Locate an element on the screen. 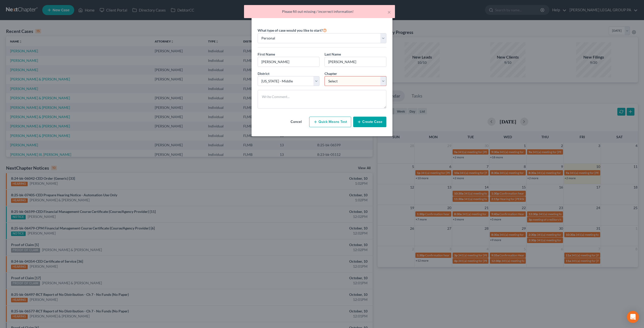  div: Open Intercom Messenger is located at coordinates (633, 317).